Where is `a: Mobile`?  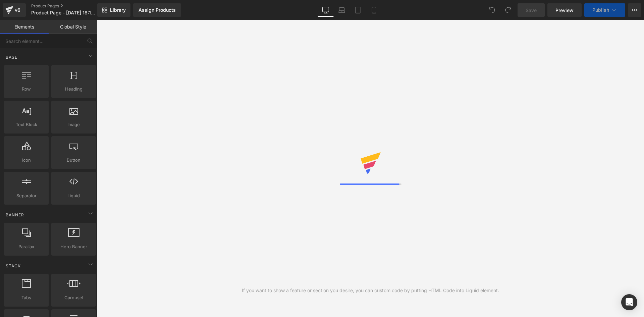 a: Mobile is located at coordinates (374, 10).